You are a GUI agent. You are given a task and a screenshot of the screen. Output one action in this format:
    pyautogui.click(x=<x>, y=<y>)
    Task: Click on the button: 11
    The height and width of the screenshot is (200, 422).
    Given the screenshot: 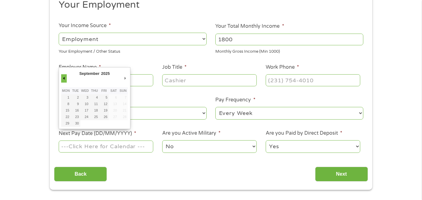 What is the action you would take?
    pyautogui.click(x=94, y=104)
    